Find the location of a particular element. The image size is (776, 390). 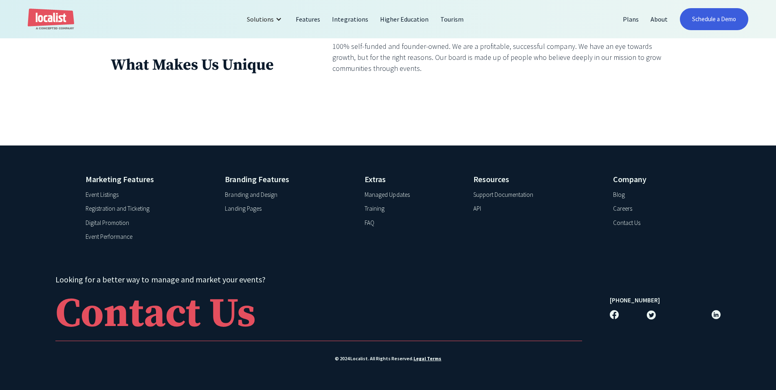

div: Landing Pages is located at coordinates (243, 209).